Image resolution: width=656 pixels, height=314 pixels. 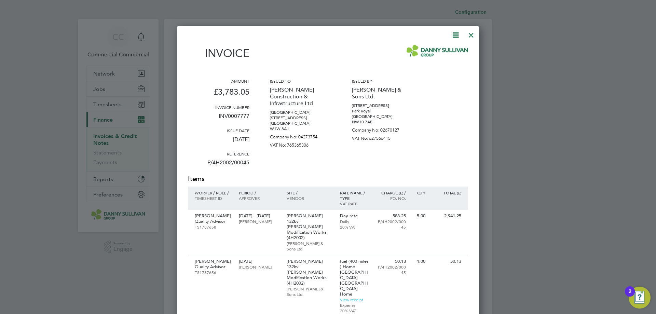 What do you see at coordinates (355, 204) in the screenshot?
I see `p: VAT rate` at bounding box center [355, 204].